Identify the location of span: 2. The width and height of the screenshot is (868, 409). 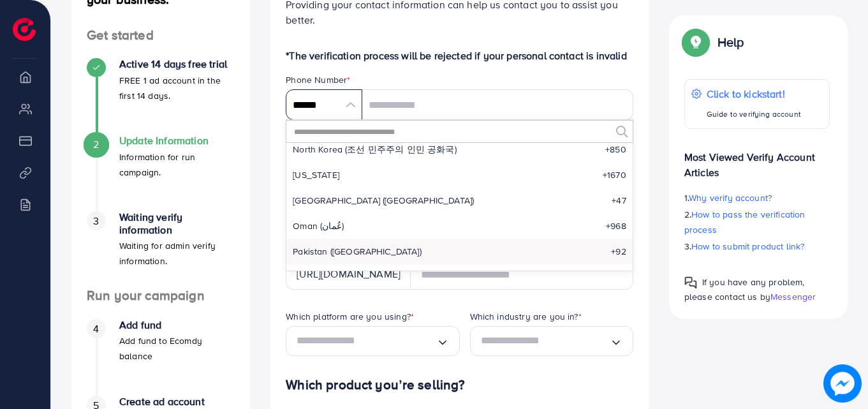
(95, 144).